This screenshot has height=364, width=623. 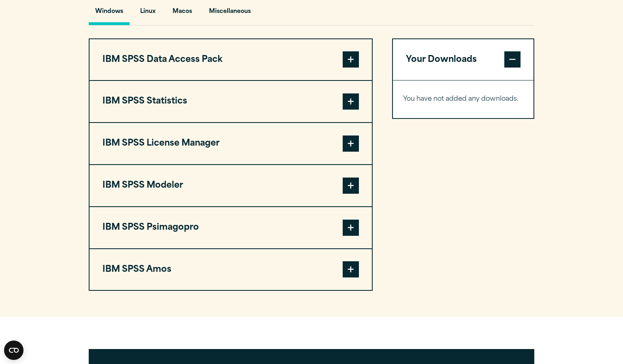 I want to click on button: Windows, so click(x=109, y=13).